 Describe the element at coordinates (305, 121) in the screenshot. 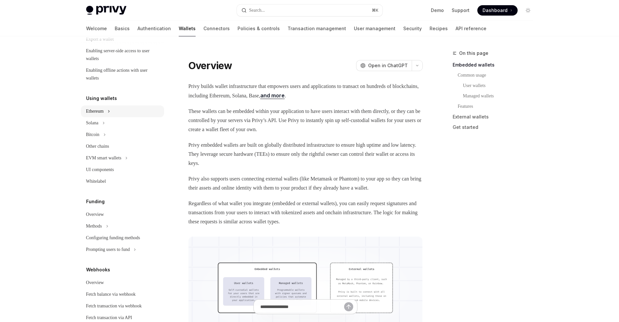

I see `span: These wallets can be embedded within your application to have users interact with them directly, ...` at that location.